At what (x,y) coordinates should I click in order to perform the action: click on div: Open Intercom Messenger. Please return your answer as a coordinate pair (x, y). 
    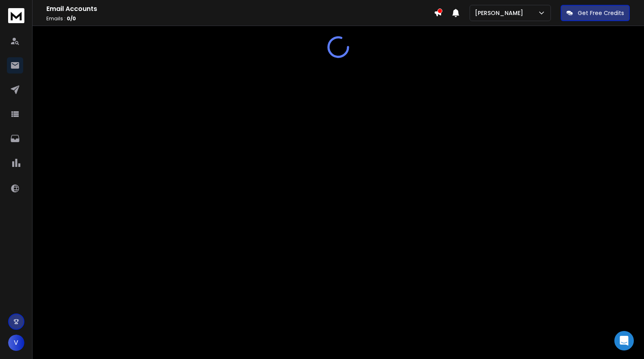
    Looking at the image, I should click on (624, 340).